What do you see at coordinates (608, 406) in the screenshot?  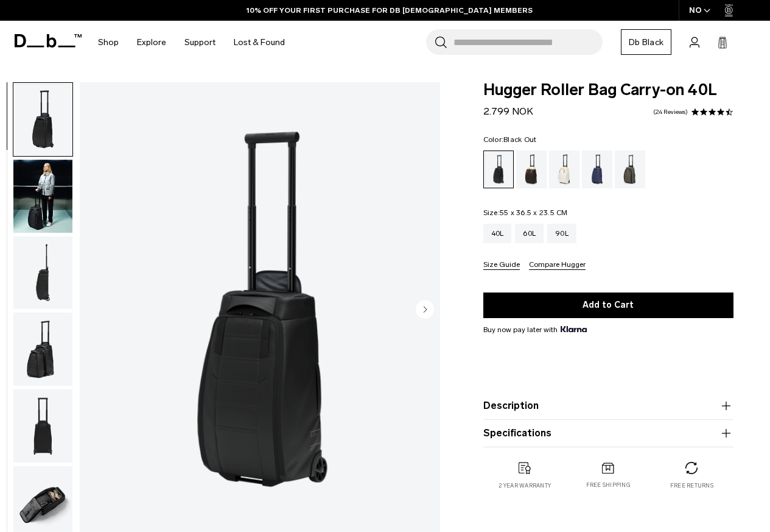 I see `button: Description` at bounding box center [608, 406].